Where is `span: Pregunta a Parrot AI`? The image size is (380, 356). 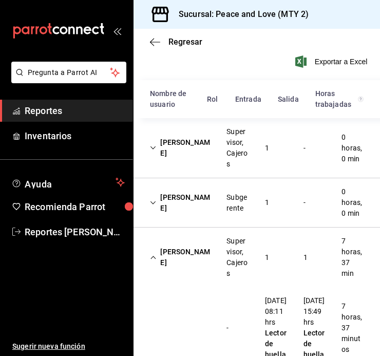
span: Pregunta a Parrot AI is located at coordinates (69, 72).